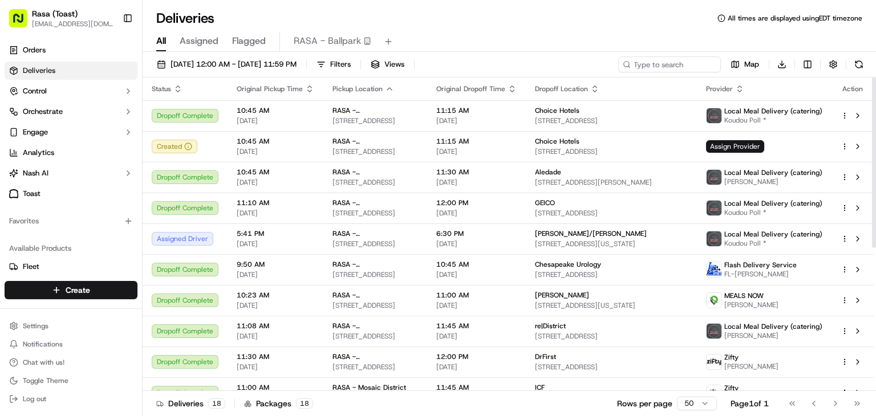  I want to click on span: Aledade, so click(548, 172).